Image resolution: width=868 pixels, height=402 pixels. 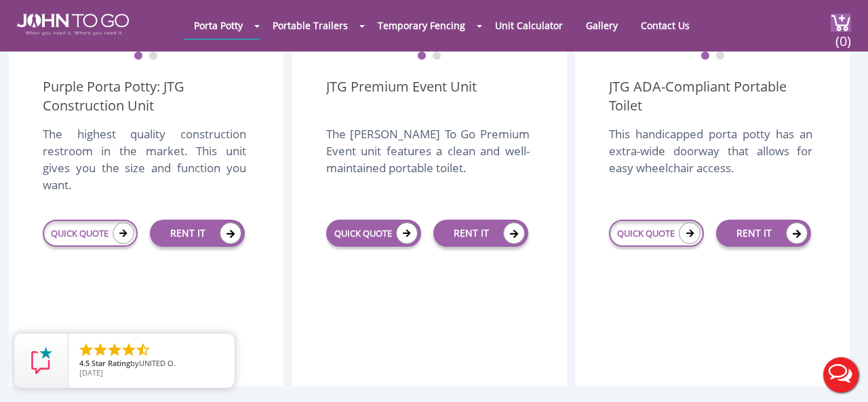 What do you see at coordinates (158, 363) in the screenshot?
I see `span: UNITED O.` at bounding box center [158, 363].